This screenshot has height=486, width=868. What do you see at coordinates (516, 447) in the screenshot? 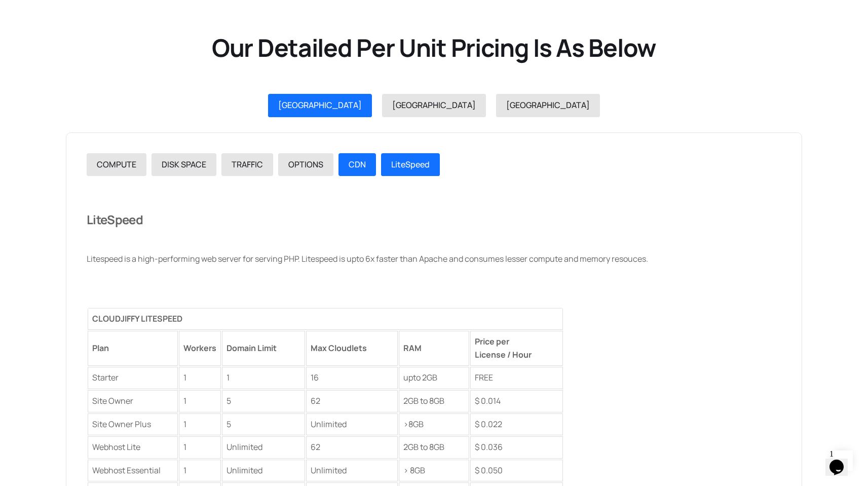
I see `td: $ 0.036` at bounding box center [516, 447].